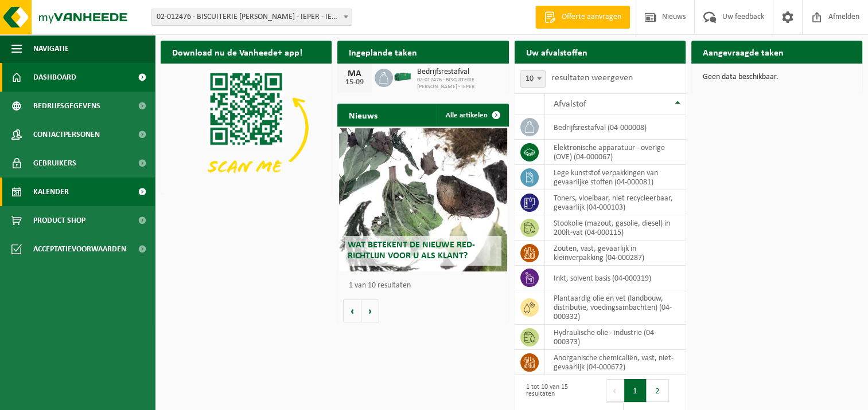  What do you see at coordinates (615, 127) in the screenshot?
I see `td: bedrijfsrestafval (04-000008)` at bounding box center [615, 127].